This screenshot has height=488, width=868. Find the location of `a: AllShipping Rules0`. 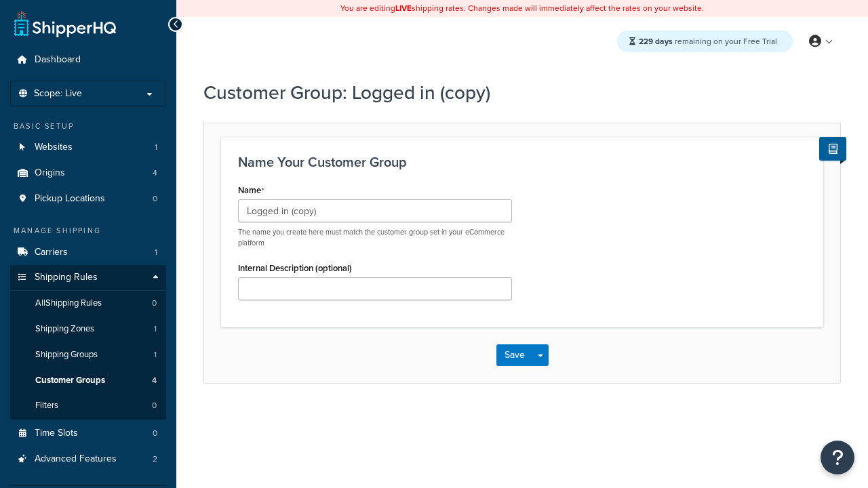

a: AllShipping Rules0 is located at coordinates (88, 303).